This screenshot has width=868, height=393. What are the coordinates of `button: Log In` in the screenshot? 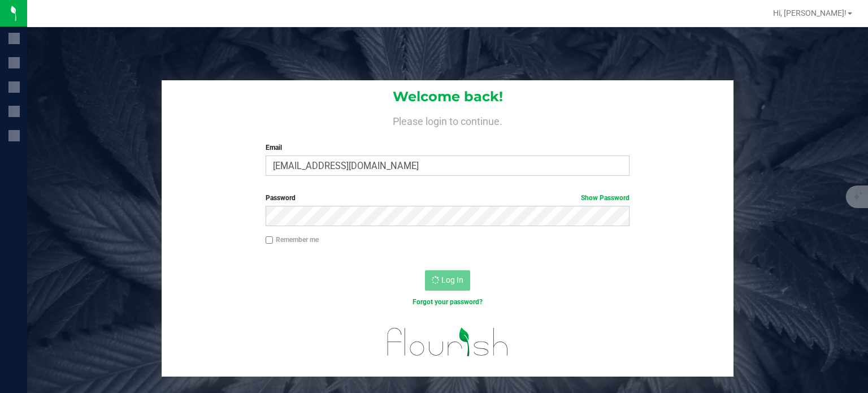 It's located at (448, 280).